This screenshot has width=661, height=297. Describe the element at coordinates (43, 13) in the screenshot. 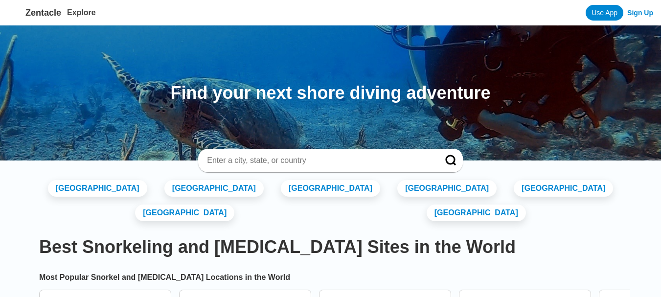

I see `span: Zentacle` at that location.